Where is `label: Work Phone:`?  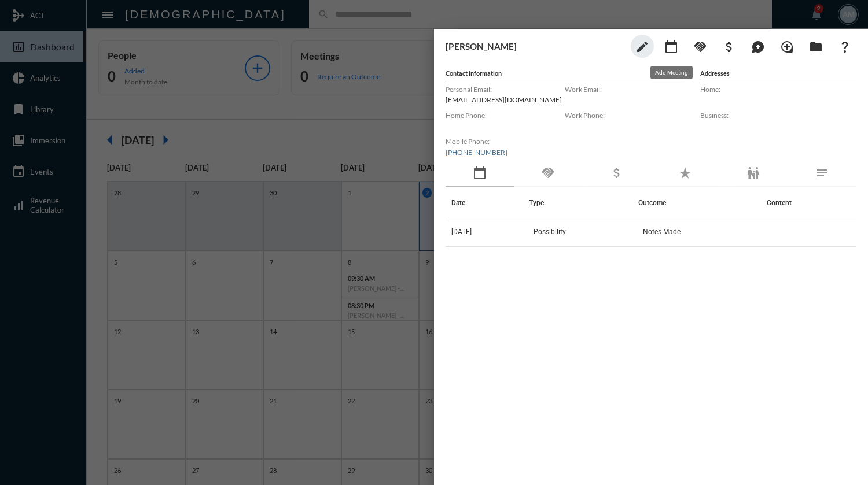 label: Work Phone: is located at coordinates (625, 115).